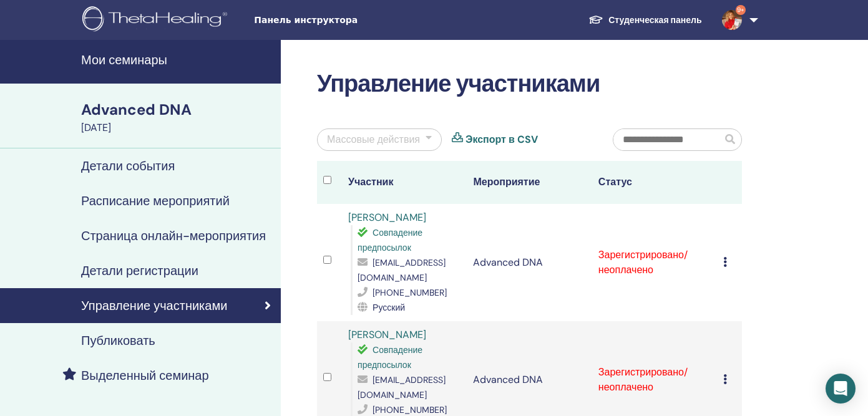  I want to click on h4: Страница онлайн-мероприятия, so click(173, 236).